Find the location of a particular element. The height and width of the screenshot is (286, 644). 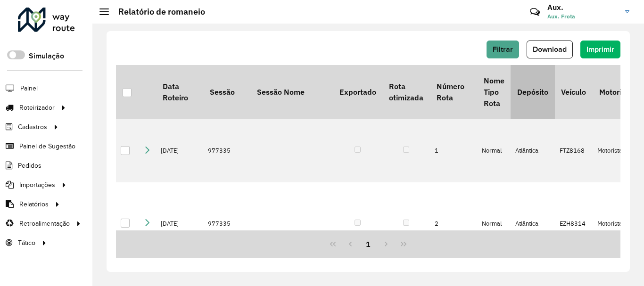

a: Contato Rápido is located at coordinates (535, 12).